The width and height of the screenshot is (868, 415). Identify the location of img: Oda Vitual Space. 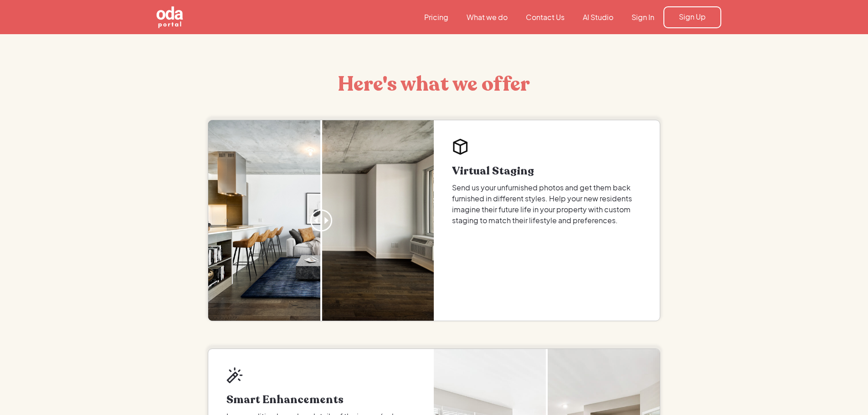
(460, 147).